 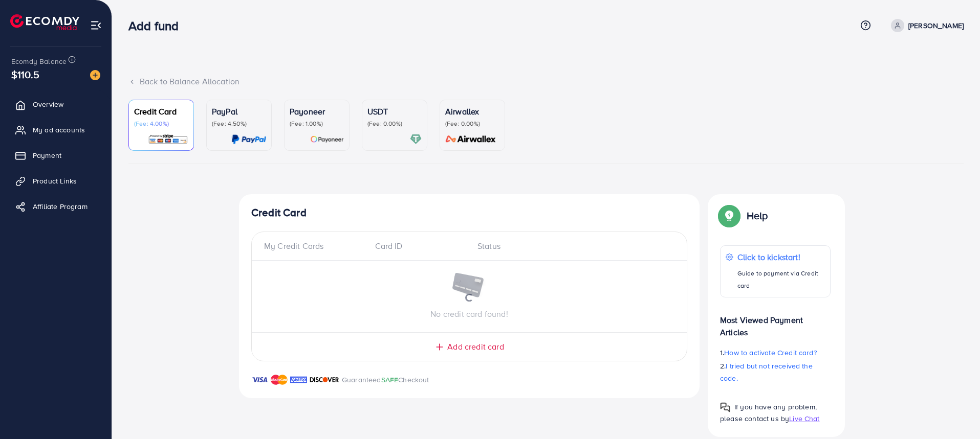 I want to click on span: Ecomdy Balance, so click(x=39, y=61).